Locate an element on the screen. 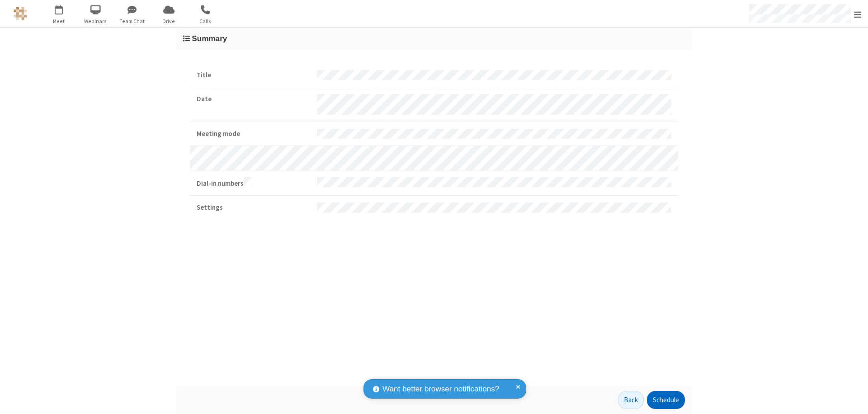 The image size is (868, 414). button: Back is located at coordinates (631, 400).